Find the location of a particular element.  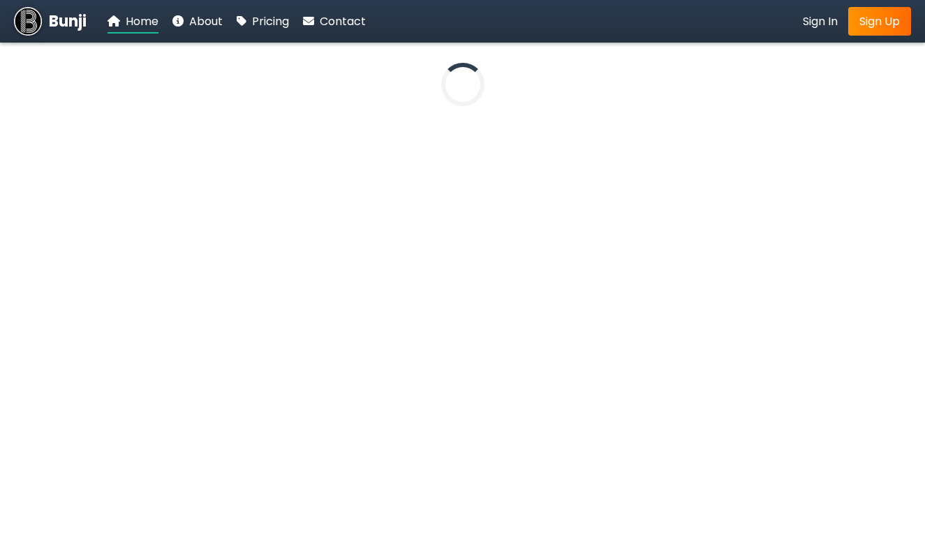

span: About is located at coordinates (206, 21).